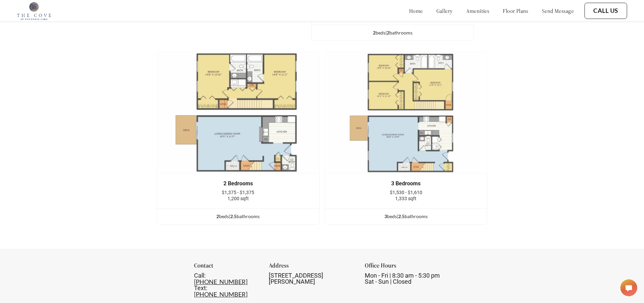 The image size is (644, 303). Describe the element at coordinates (200, 275) in the screenshot. I see `span: Call:` at that location.